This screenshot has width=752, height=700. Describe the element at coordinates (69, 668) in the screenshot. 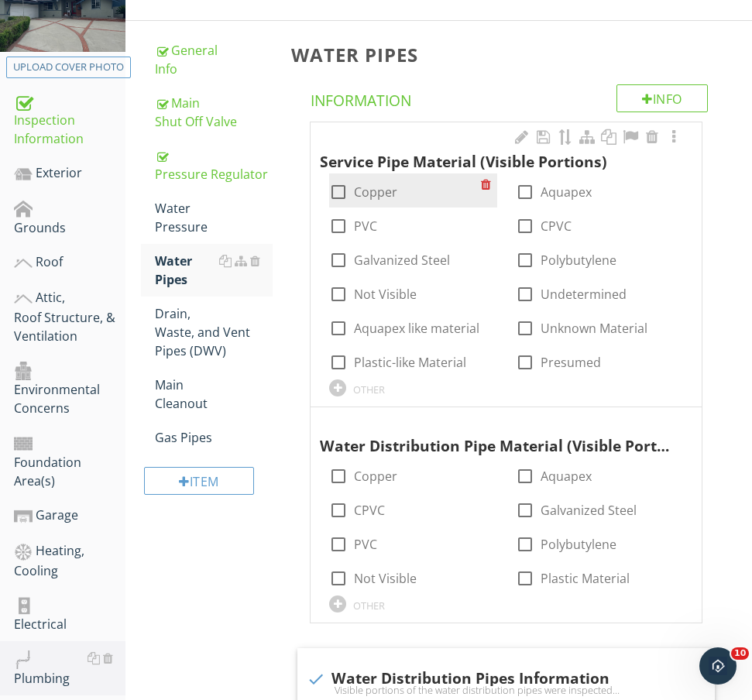

I see `div: Plumbing` at that location.